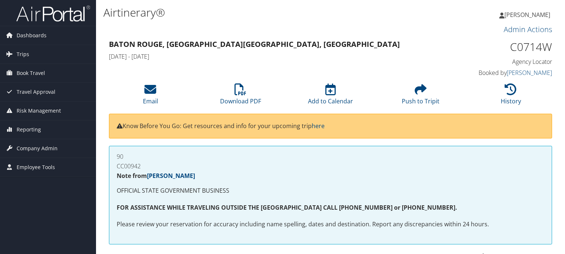  Describe the element at coordinates (318, 126) in the screenshot. I see `a: here` at that location.